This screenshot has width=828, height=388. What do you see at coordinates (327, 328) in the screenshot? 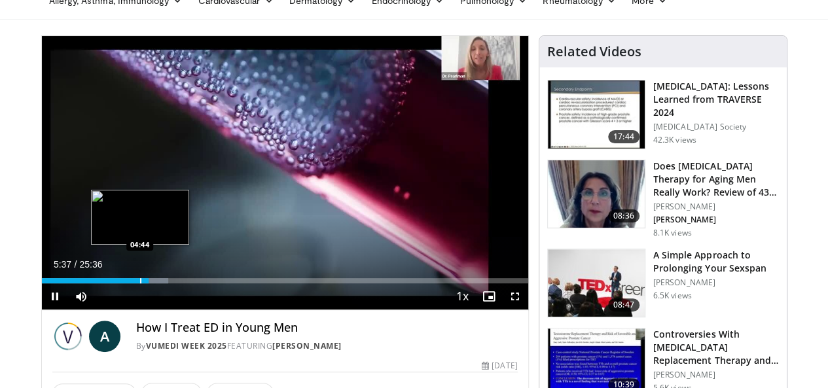
I see `h4: How I Treat ED in Young Men` at bounding box center [327, 328].